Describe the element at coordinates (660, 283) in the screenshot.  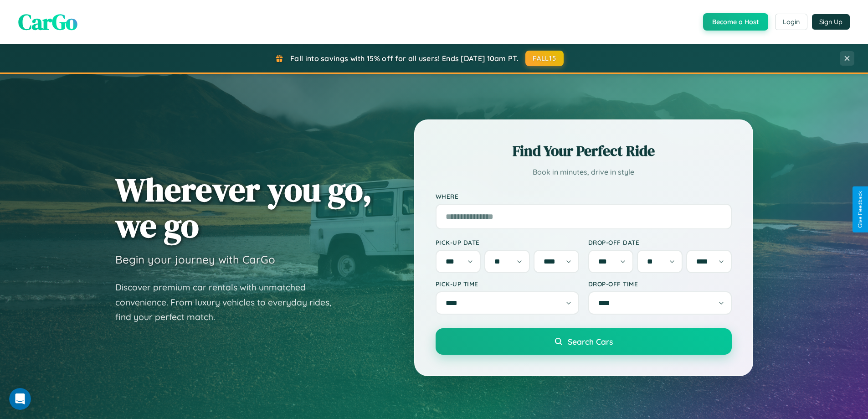
I see `label: Drop-off Time` at that location.